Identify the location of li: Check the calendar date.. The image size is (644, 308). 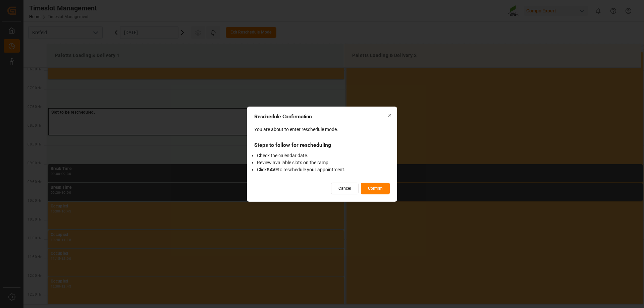
(324, 156).